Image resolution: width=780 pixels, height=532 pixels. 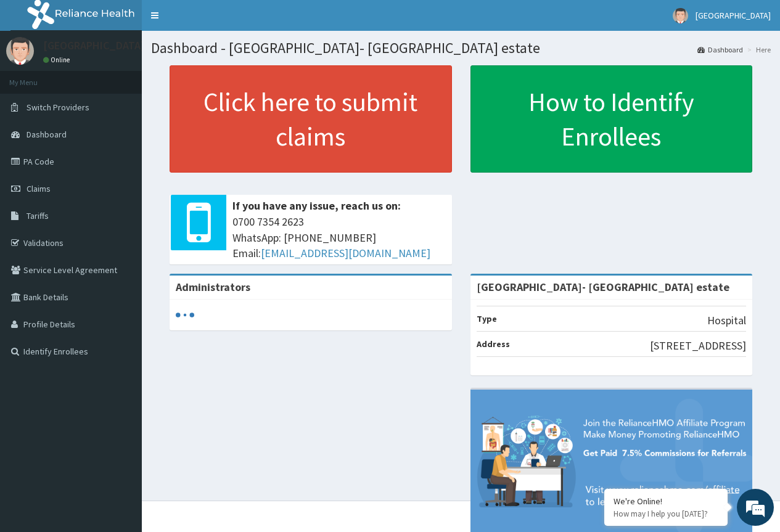 I want to click on div: We're Online!, so click(x=666, y=501).